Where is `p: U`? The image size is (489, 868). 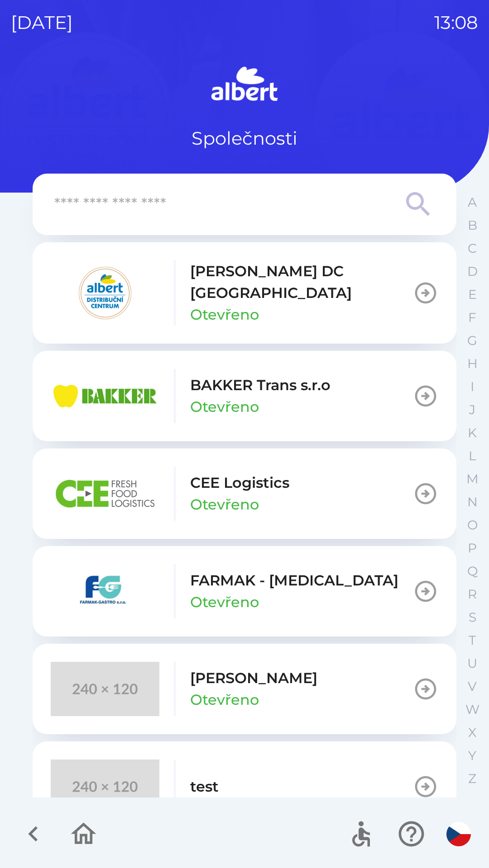
p: U is located at coordinates (472, 663).